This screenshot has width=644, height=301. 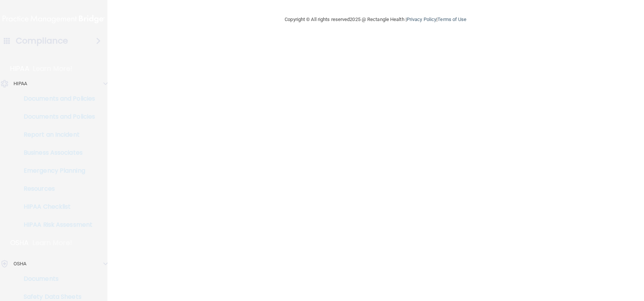 What do you see at coordinates (56, 297) in the screenshot?
I see `p: Safety Data Sheets` at bounding box center [56, 297].